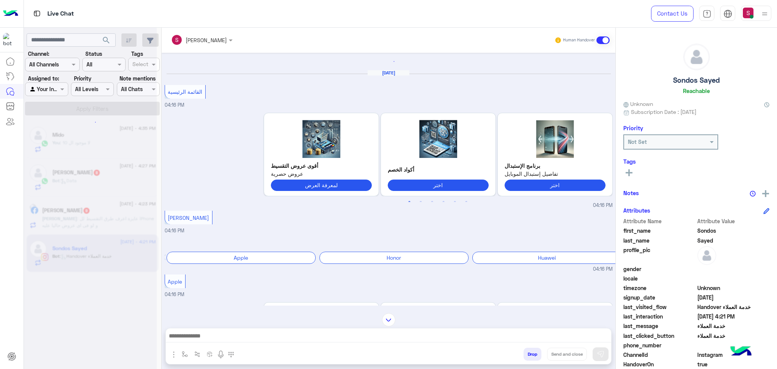 The height and width of the screenshot is (369, 777). Describe the element at coordinates (197, 354) in the screenshot. I see `img: Trigger scenario` at that location.